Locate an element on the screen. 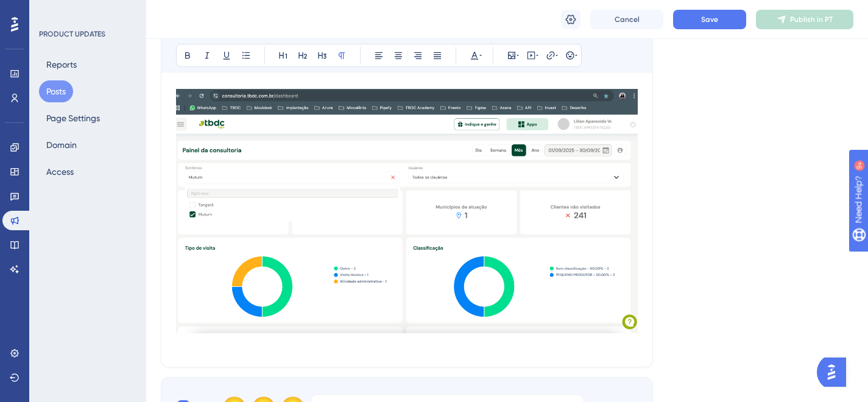  button: Cancel is located at coordinates (627, 20).